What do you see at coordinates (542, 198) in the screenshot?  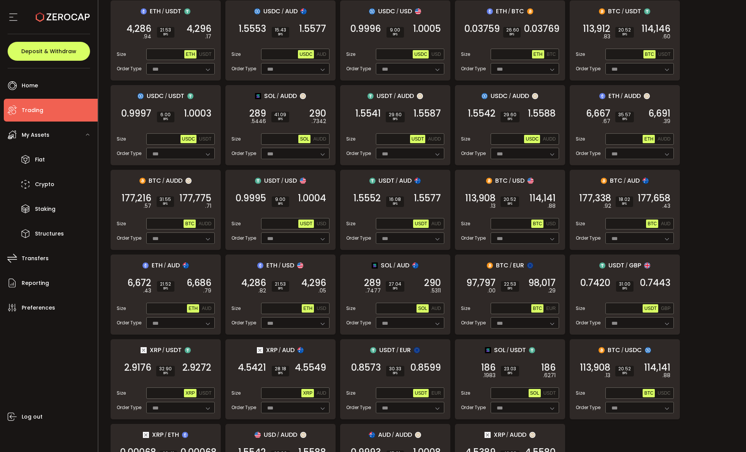 I see `span: 114,141` at bounding box center [542, 198].